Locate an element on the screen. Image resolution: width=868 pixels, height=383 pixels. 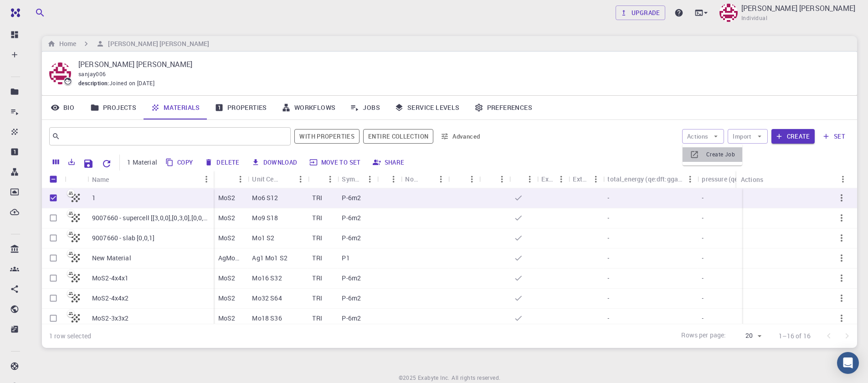
div: Formula is located at coordinates (218, 179).